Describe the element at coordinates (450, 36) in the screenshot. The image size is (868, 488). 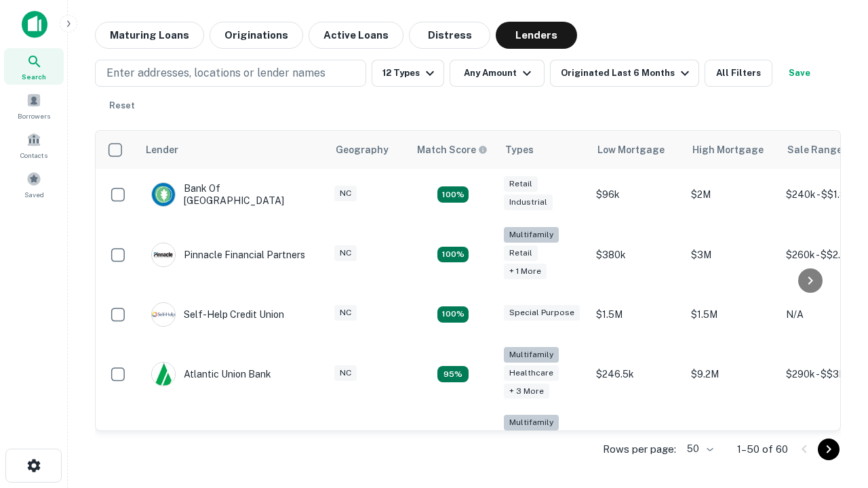
I see `button: Distress` at that location.